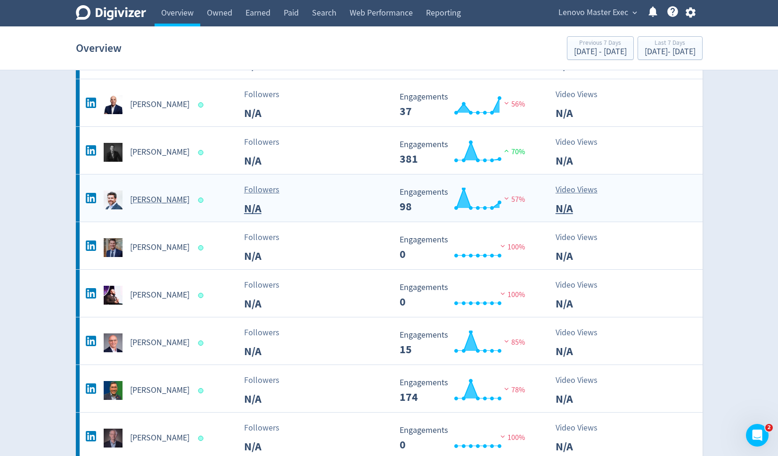 The width and height of the screenshot is (778, 456). What do you see at coordinates (113, 152) in the screenshot?
I see `img: Marco Andresen undefined` at bounding box center [113, 152].